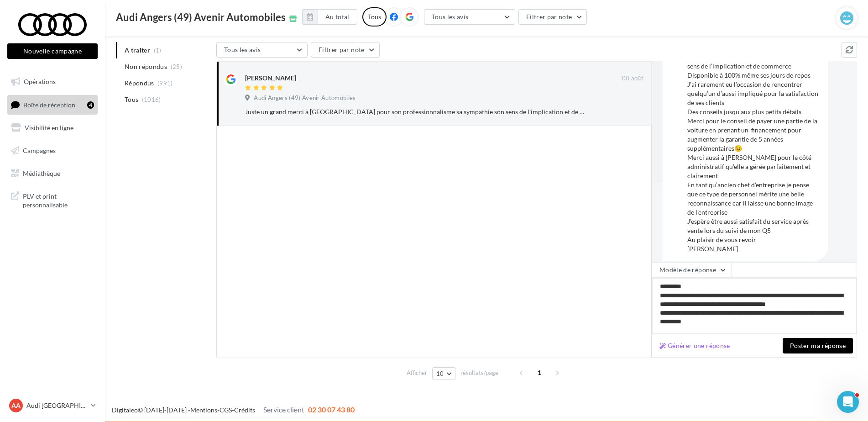 The width and height of the screenshot is (868, 422). I want to click on span: 08 août, so click(632, 78).